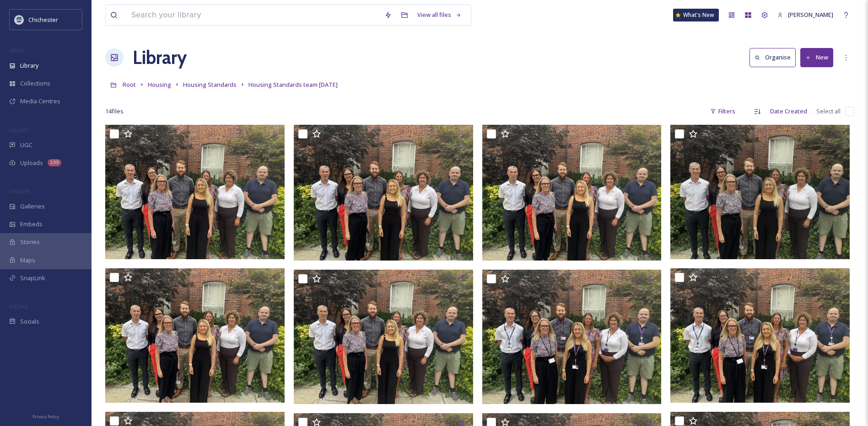  I want to click on span: SOCIALS, so click(18, 306).